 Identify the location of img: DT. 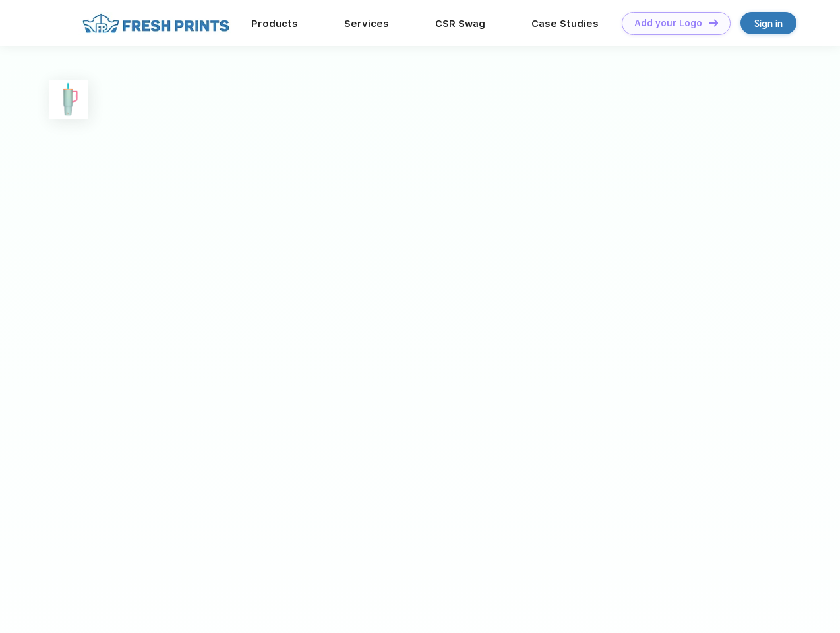
(713, 23).